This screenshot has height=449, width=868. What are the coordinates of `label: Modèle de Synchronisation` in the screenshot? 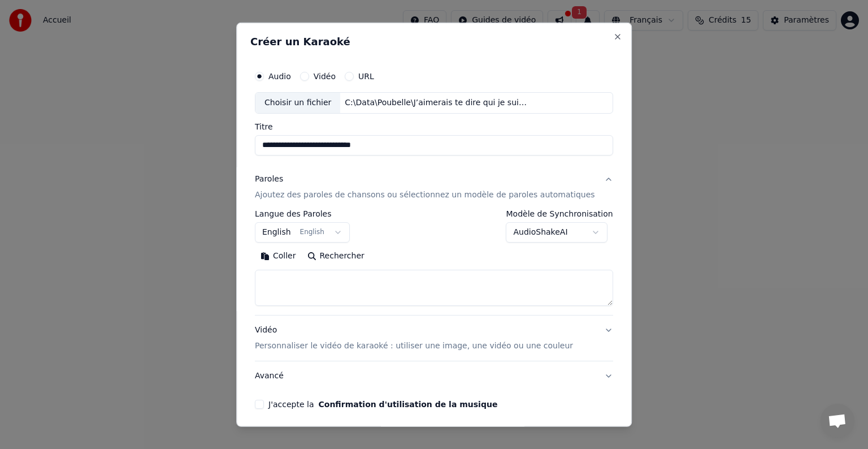 It's located at (559, 213).